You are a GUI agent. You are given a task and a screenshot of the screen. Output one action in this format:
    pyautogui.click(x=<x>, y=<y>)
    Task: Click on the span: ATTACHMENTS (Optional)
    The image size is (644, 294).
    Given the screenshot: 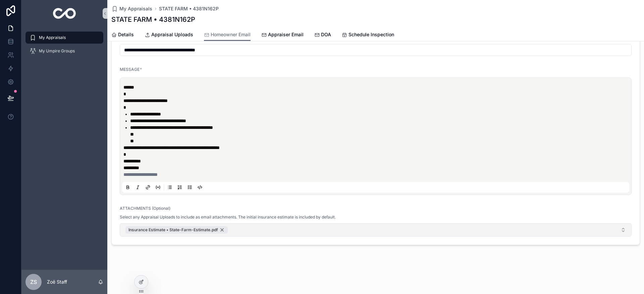 What is the action you would take?
    pyautogui.click(x=145, y=208)
    